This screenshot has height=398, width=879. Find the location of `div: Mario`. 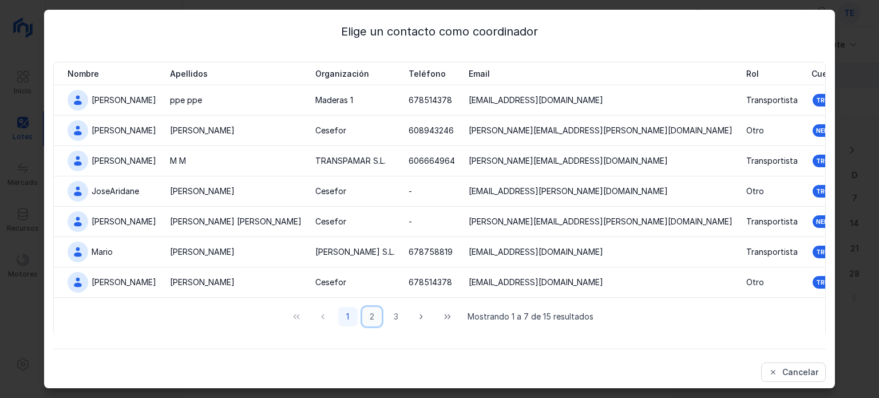

div: Mario is located at coordinates (102, 252).